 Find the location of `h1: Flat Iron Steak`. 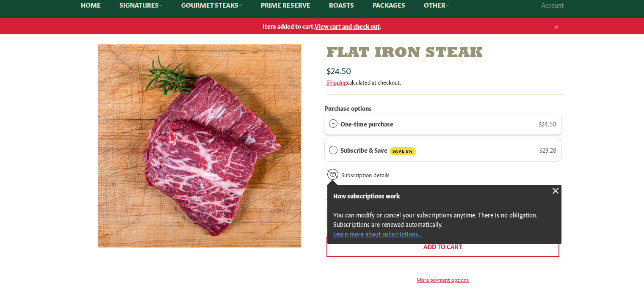

h1: Flat Iron Steak is located at coordinates (445, 53).